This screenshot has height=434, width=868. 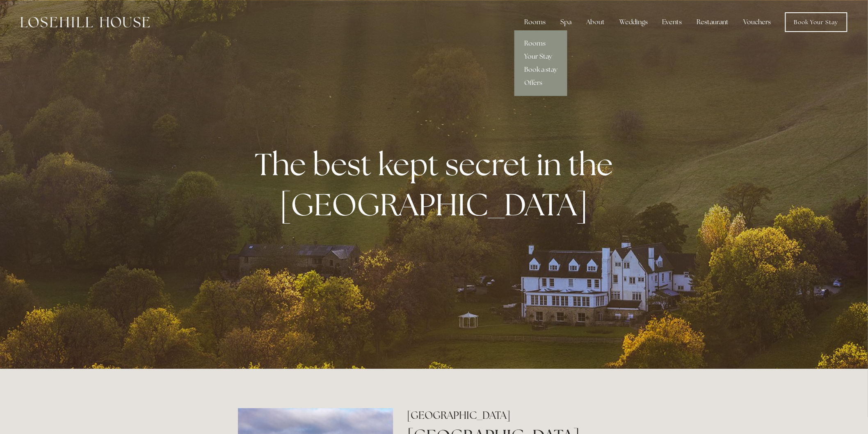 What do you see at coordinates (633, 22) in the screenshot?
I see `div: Weddings` at bounding box center [633, 22].